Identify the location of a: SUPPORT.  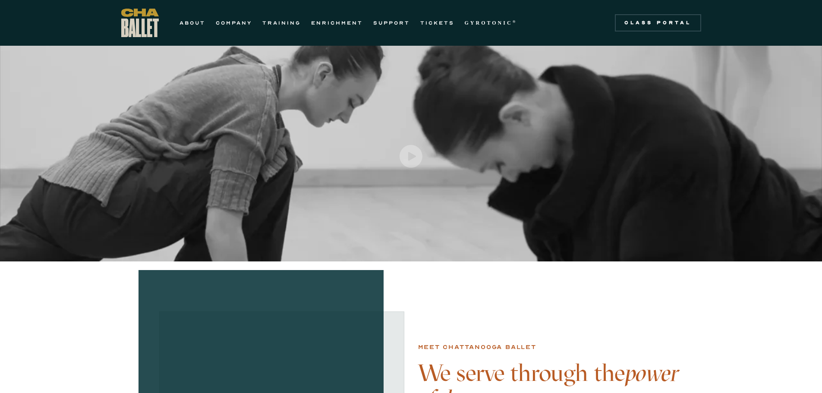
(392, 23).